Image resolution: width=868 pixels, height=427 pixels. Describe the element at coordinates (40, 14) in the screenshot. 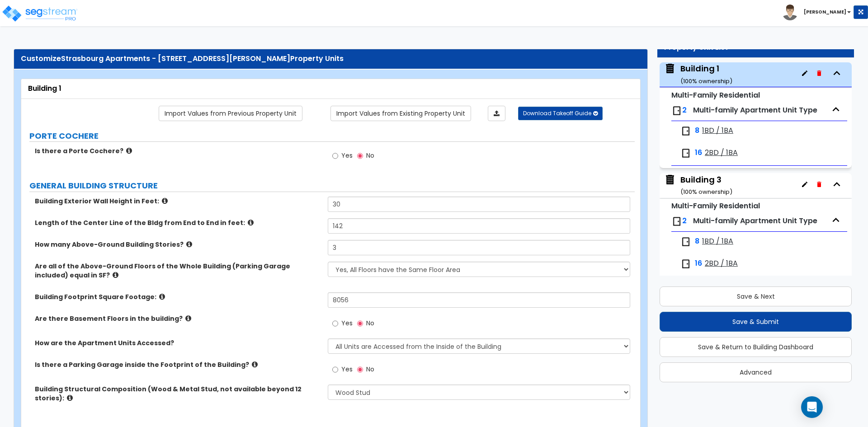

I see `img: logo_pro_r.png` at that location.